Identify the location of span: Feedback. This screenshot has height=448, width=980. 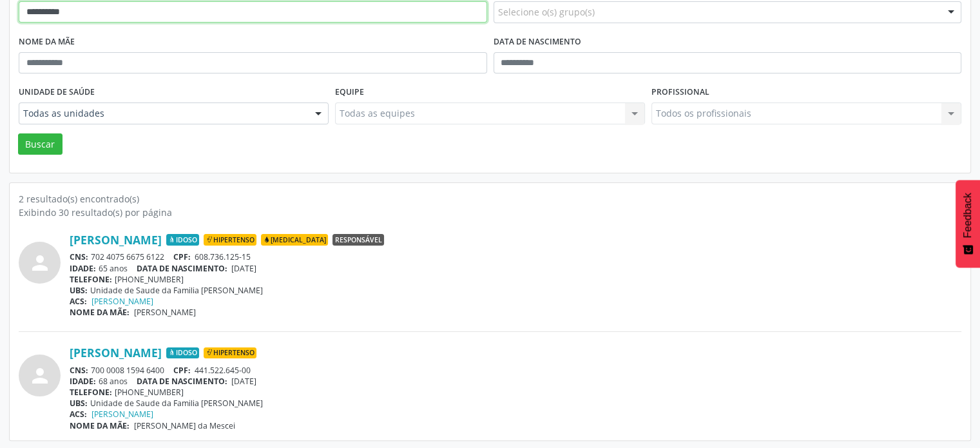
(968, 215).